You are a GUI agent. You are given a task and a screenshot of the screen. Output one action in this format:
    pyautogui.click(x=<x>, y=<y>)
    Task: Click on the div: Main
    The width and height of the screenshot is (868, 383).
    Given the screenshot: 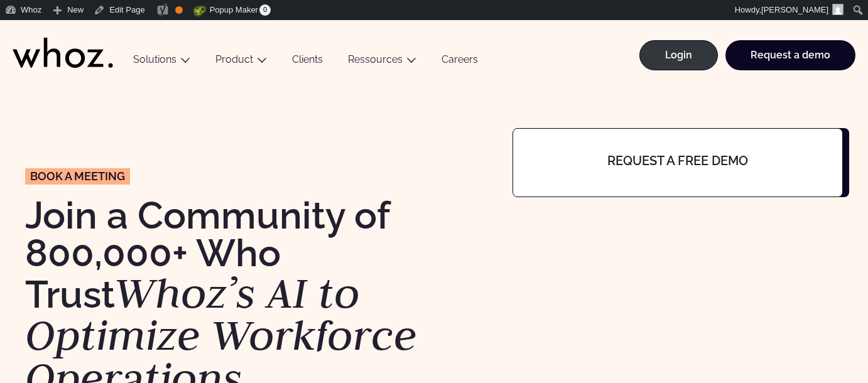 What is the action you would take?
    pyautogui.click(x=488, y=51)
    